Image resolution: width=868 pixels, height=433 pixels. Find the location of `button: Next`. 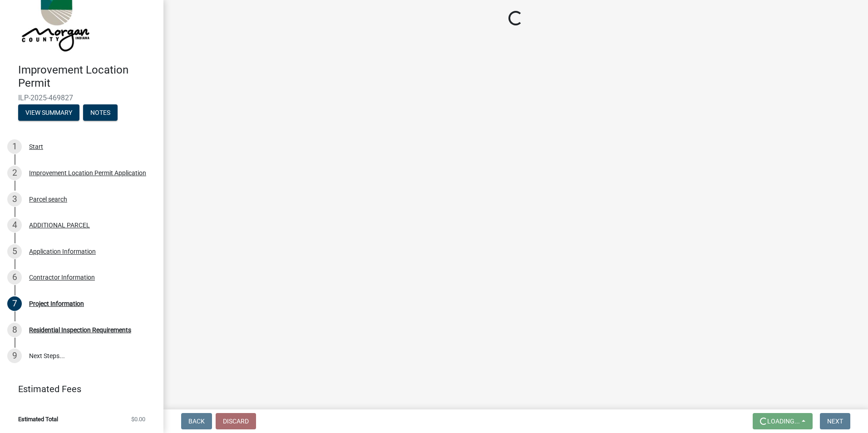

button: Next is located at coordinates (835, 421).